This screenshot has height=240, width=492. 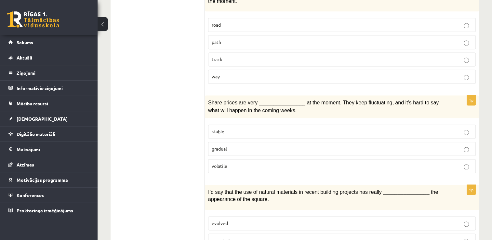 I want to click on span: volatile, so click(x=220, y=166).